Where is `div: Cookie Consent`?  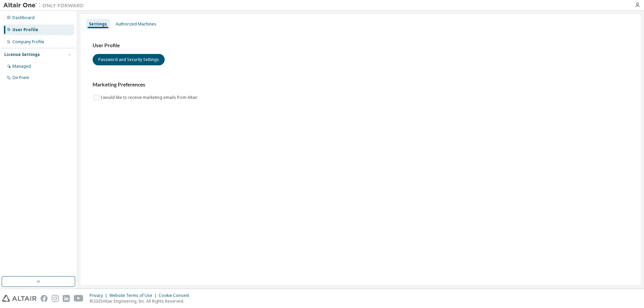
div: Cookie Consent is located at coordinates (176, 296).